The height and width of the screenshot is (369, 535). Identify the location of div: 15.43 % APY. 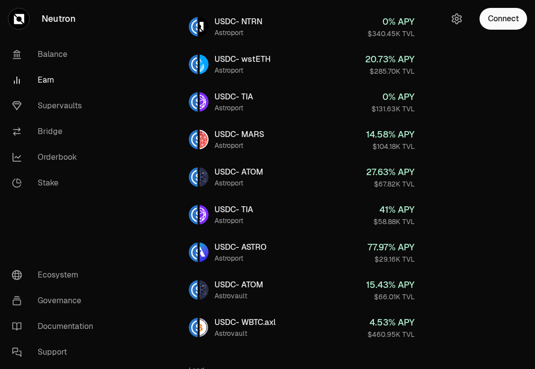
(390, 285).